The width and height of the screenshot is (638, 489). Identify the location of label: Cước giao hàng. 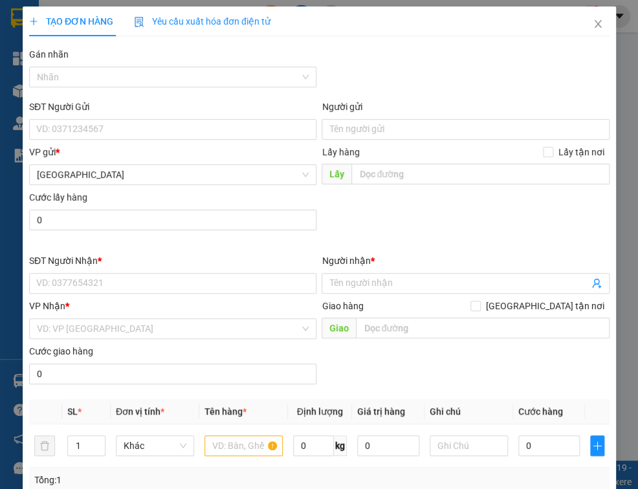
(61, 351).